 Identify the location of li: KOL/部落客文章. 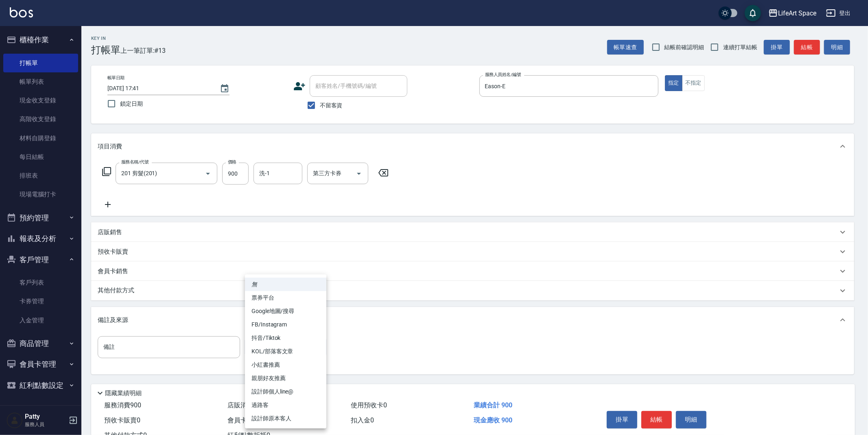
(286, 351).